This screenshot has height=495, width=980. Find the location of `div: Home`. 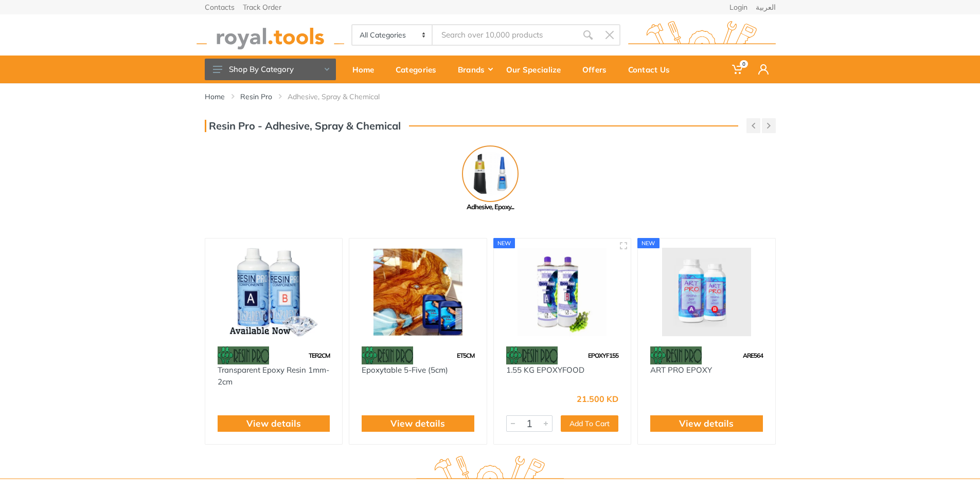

div: Home is located at coordinates (367, 69).